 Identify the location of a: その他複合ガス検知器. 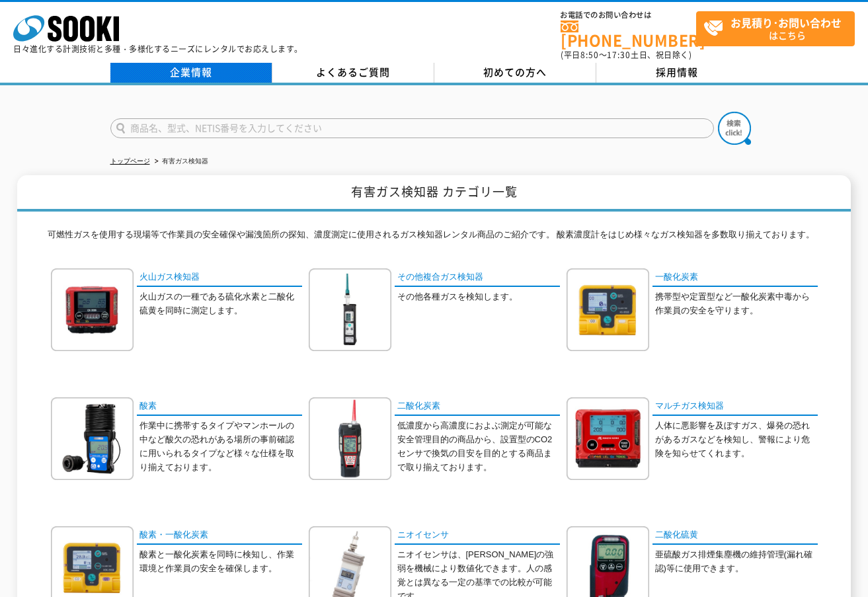
(478, 278).